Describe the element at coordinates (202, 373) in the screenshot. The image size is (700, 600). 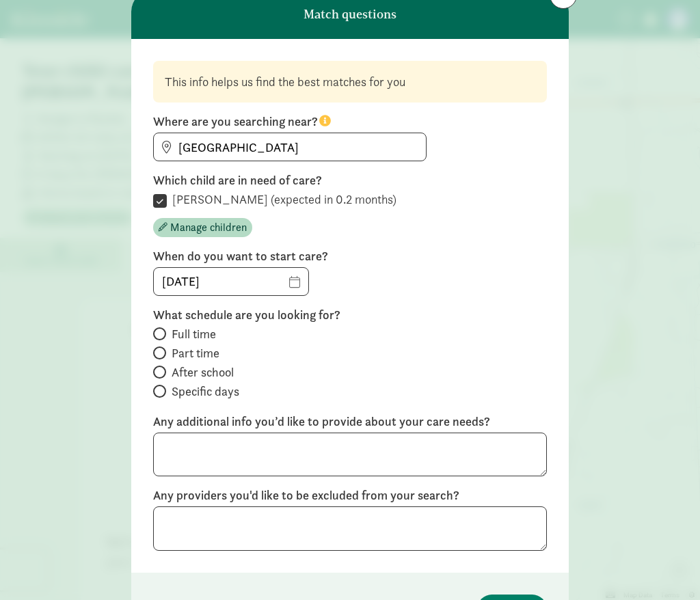
I see `span: After school` at that location.